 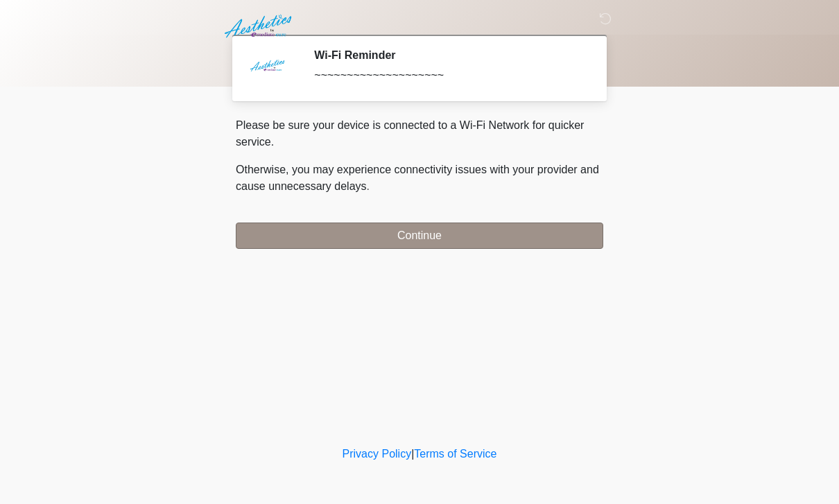 I want to click on a: Terms of Service, so click(x=455, y=453).